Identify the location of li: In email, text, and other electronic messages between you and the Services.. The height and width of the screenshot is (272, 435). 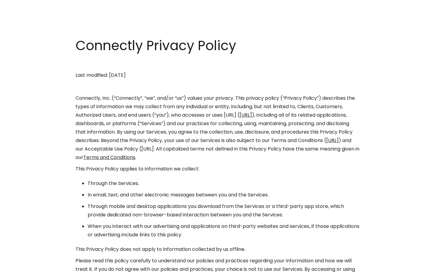
(224, 195).